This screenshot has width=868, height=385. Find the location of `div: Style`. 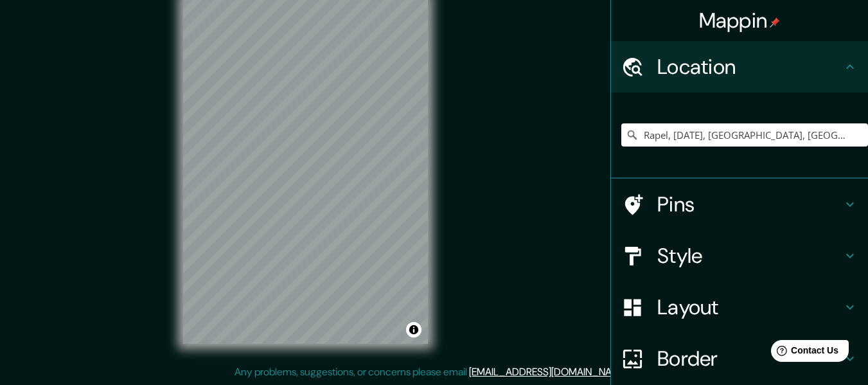

div: Style is located at coordinates (739, 256).